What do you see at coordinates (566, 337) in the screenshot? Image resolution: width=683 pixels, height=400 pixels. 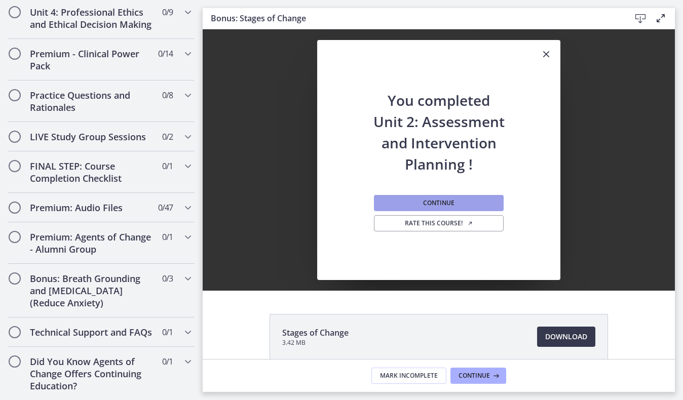 I see `span: Download` at bounding box center [566, 337].